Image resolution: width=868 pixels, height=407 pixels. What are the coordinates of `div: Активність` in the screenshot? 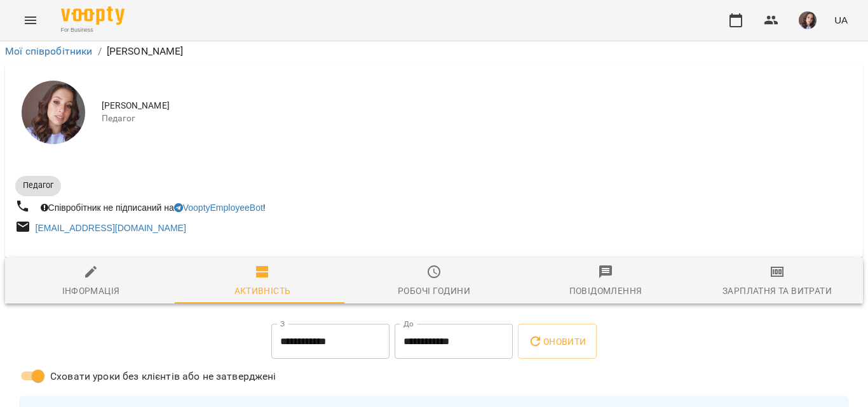 It's located at (262, 291).